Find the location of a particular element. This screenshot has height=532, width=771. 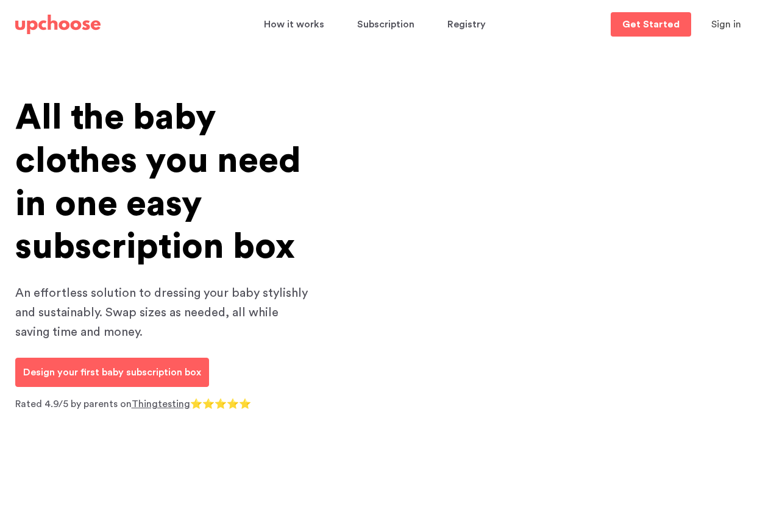

p: Design your first baby subscription box is located at coordinates (112, 372).